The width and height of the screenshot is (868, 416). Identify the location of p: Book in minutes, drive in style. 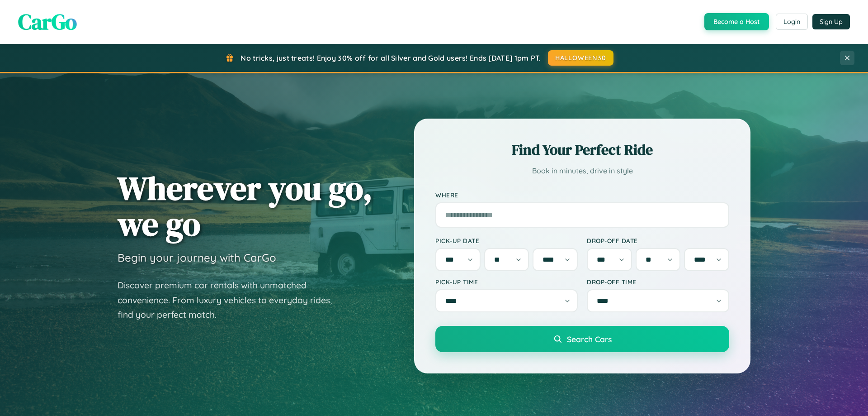
(582, 171).